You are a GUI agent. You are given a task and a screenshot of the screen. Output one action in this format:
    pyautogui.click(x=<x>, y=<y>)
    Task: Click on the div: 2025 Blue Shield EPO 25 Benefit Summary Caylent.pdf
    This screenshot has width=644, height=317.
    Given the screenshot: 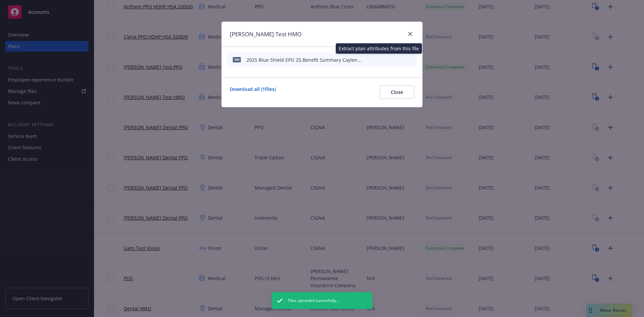 What is the action you would take?
    pyautogui.click(x=304, y=60)
    